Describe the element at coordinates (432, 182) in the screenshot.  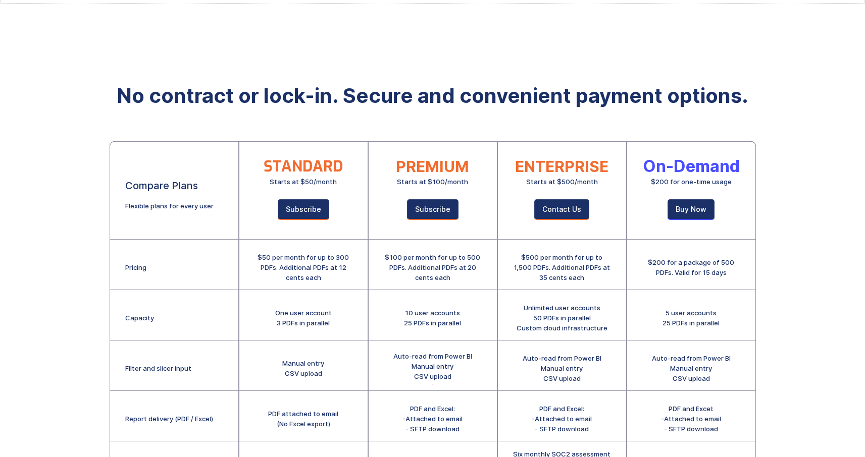
I see `div: Starts at $100/month` at that location.